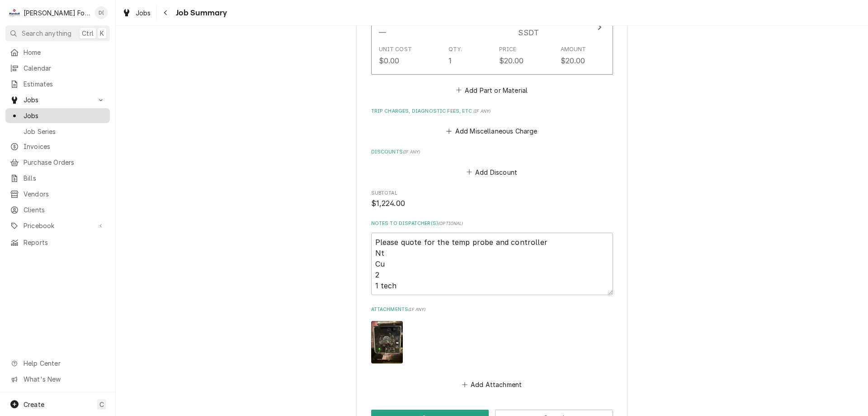 The image size is (868, 416). What do you see at coordinates (166, 12) in the screenshot?
I see `button: Navigate back` at bounding box center [166, 12].